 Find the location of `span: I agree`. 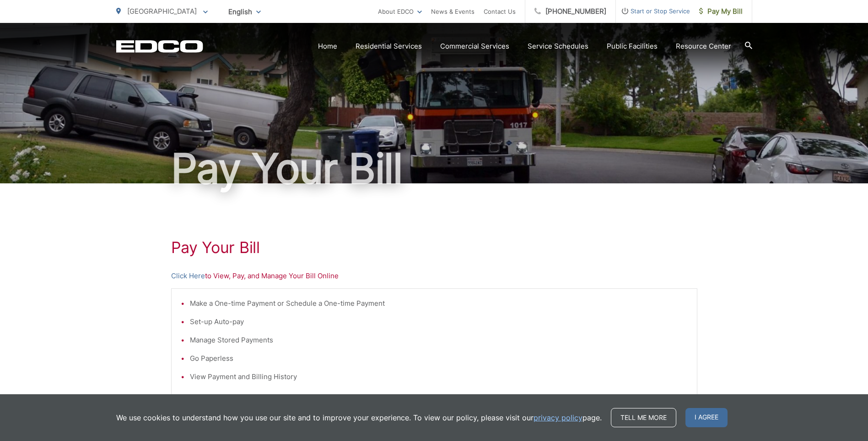

span: I agree is located at coordinates (706, 417).